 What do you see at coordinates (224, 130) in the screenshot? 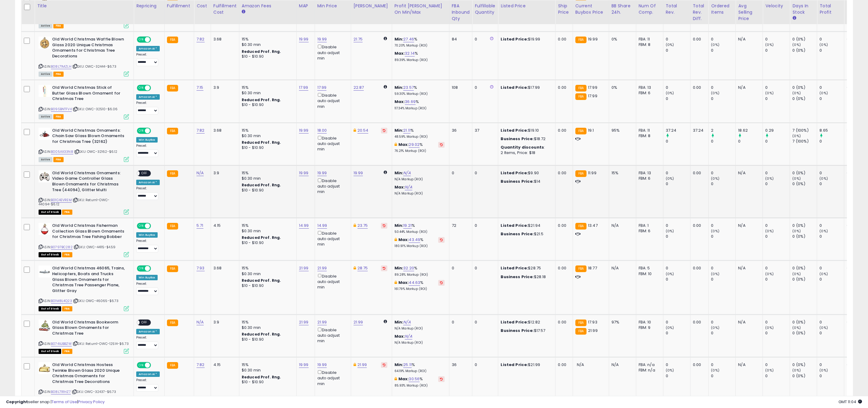
I see `div: 3.68` at bounding box center [224, 130].